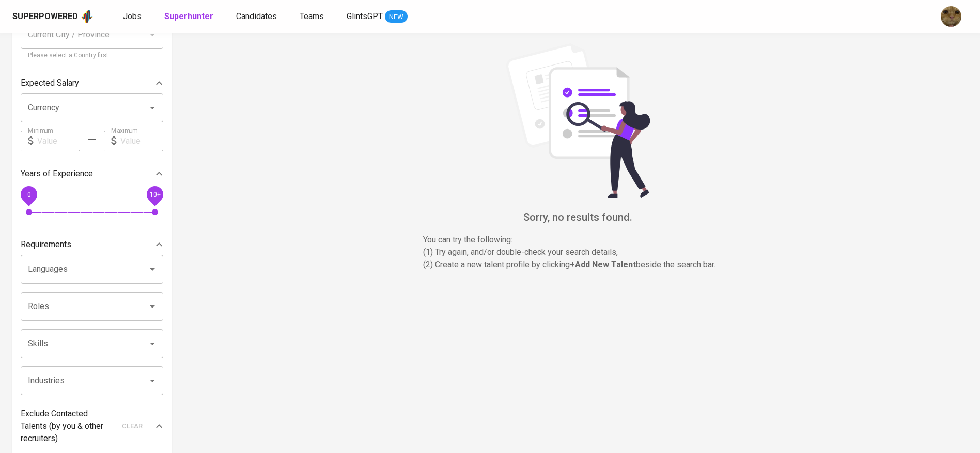 This screenshot has width=980, height=453. I want to click on div: Requirements, so click(92, 245).